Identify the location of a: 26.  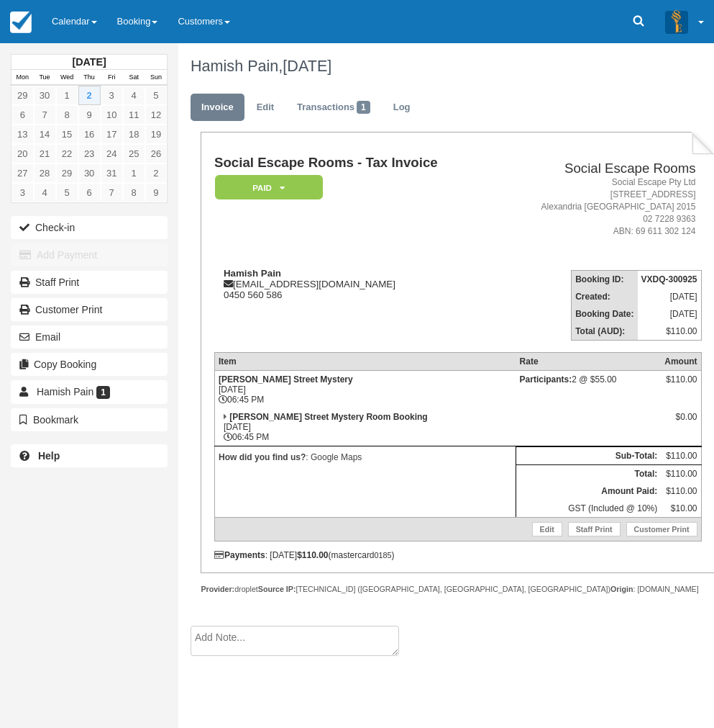
(156, 153).